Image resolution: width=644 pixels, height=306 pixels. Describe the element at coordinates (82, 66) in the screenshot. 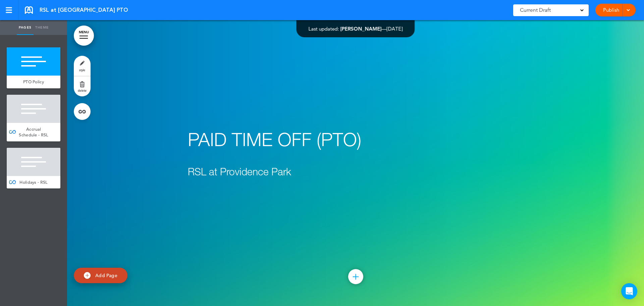

I see `a: style` at that location.